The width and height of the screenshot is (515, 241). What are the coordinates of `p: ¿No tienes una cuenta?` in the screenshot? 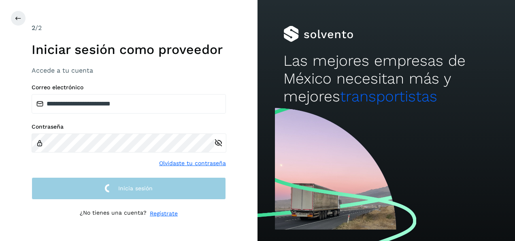 It's located at (113, 213).